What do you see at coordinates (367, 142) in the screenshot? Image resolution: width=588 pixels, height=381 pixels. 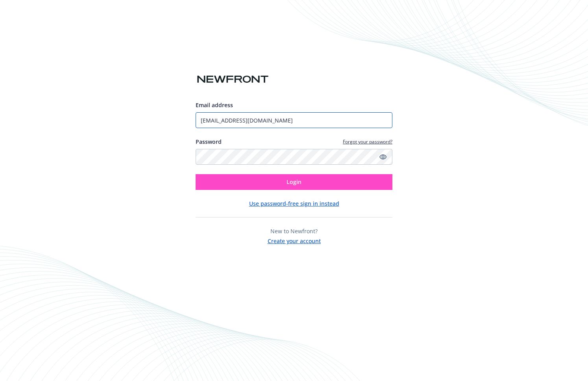 I see `a: Forgot your password?` at bounding box center [367, 142].